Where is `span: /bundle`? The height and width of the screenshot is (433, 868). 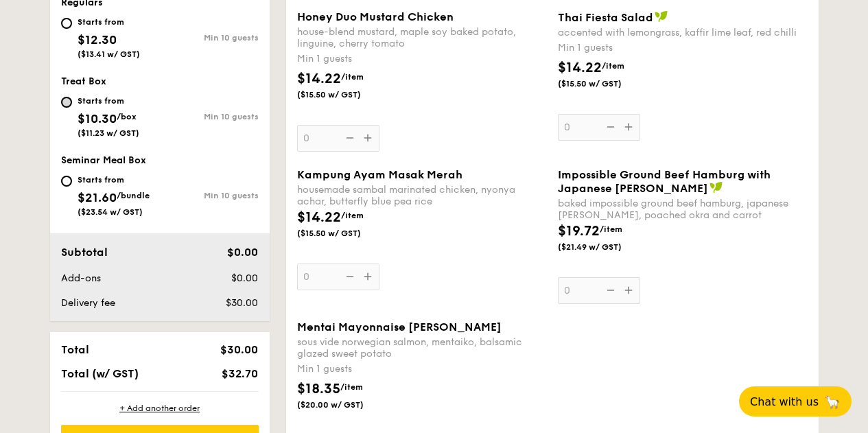 span: /bundle is located at coordinates (133, 195).